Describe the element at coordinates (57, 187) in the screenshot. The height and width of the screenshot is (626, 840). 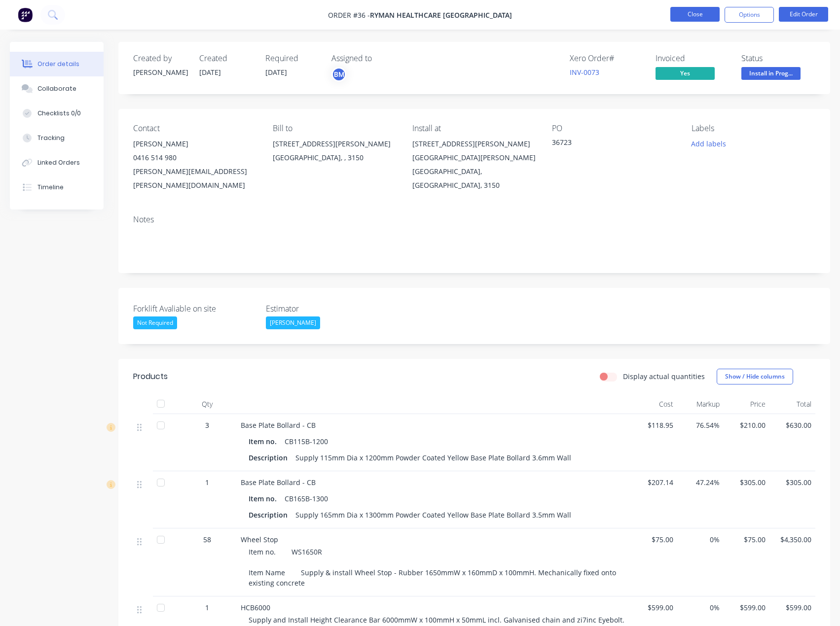
I see `button: Timeline` at that location.